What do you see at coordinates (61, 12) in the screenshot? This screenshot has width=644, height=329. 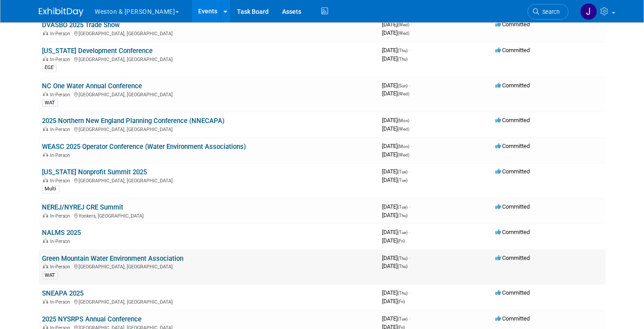 I see `img: ExhibitDay` at bounding box center [61, 12].